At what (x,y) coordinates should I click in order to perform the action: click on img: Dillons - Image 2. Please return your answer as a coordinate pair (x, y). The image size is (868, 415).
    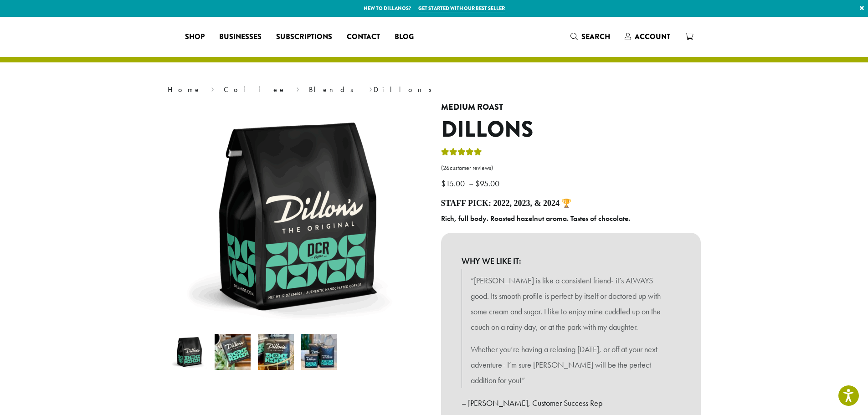
    Looking at the image, I should click on (233, 351).